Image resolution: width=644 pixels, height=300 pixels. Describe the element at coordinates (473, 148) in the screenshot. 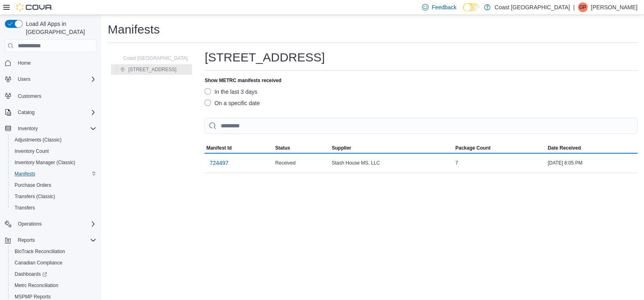

I see `span: Package Count` at that location.